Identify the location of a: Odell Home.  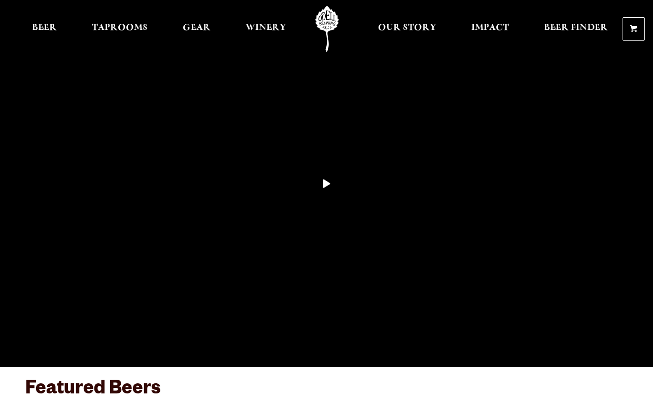
(327, 29).